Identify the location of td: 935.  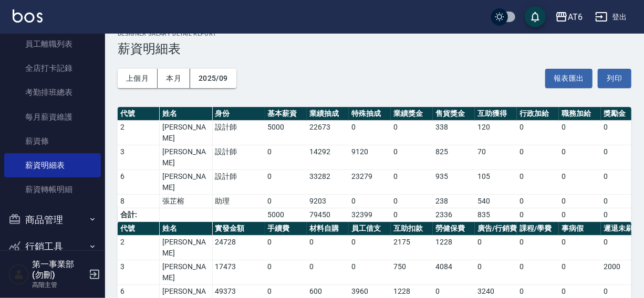
(454, 182).